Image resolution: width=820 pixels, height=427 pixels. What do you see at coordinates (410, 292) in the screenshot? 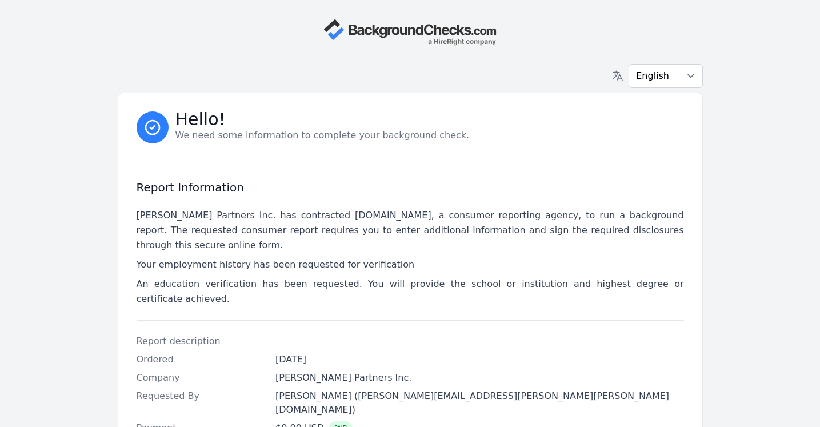
I see `p: An education verification has been requested. You will provide the school or institution and high...` at bounding box center [410, 292].